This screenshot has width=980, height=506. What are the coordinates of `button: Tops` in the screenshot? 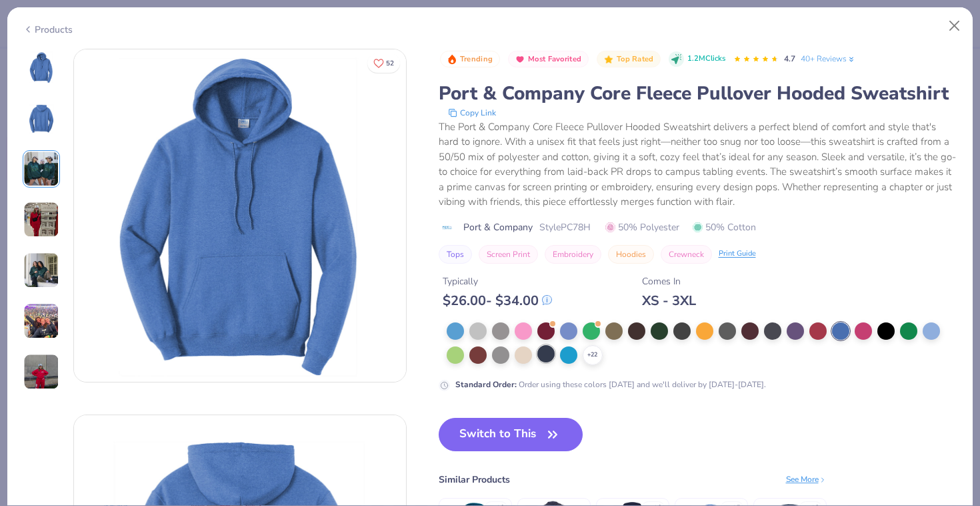 It's located at (456, 254).